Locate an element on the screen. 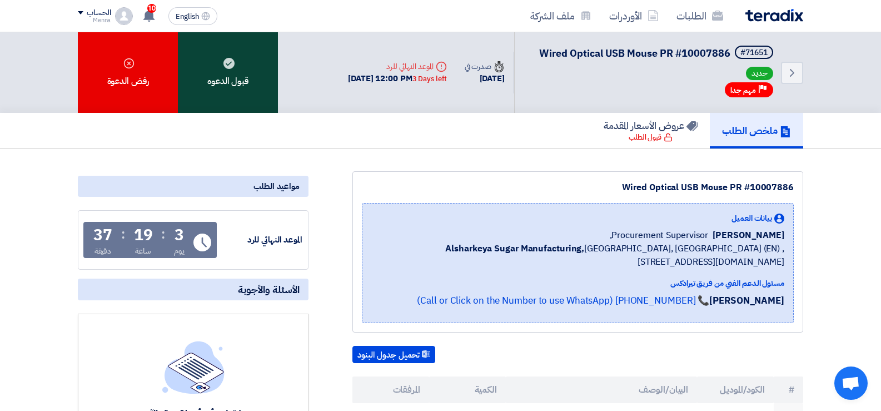 The width and height of the screenshot is (881, 411). div: Open chat is located at coordinates (851, 383).